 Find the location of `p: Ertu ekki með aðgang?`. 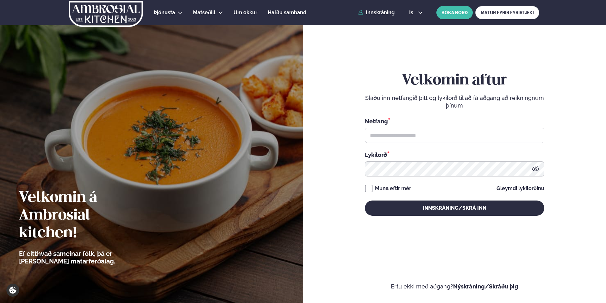

p: Ertu ekki með aðgang? is located at coordinates (455, 287).